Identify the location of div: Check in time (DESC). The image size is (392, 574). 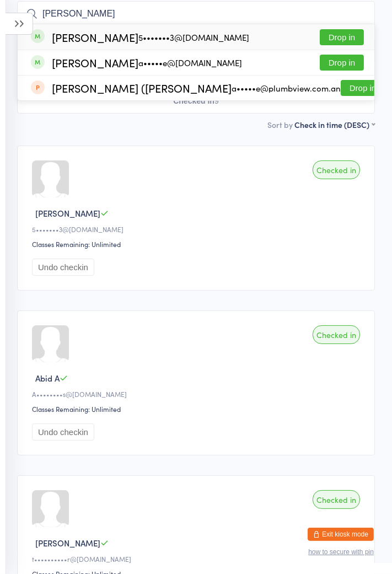
(335, 125).